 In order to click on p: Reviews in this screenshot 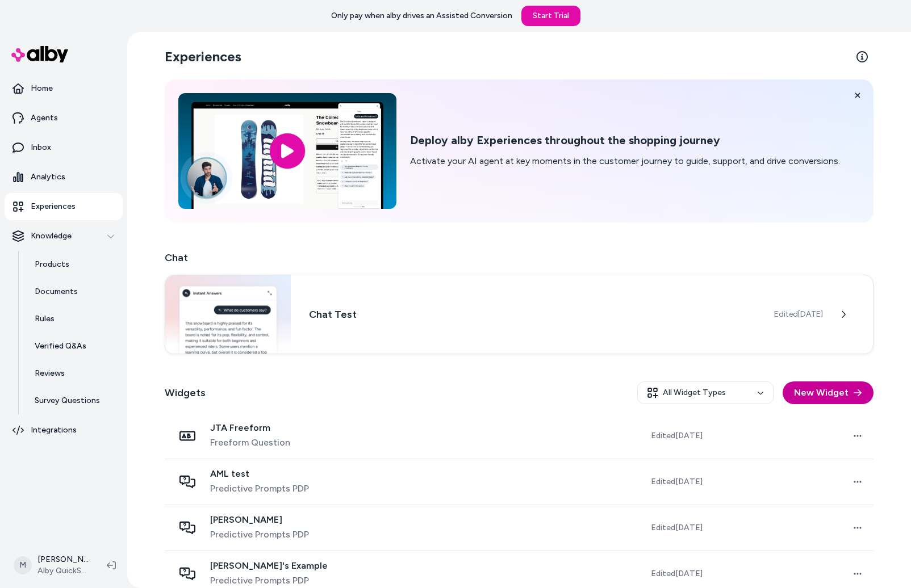, I will do `click(49, 374)`.